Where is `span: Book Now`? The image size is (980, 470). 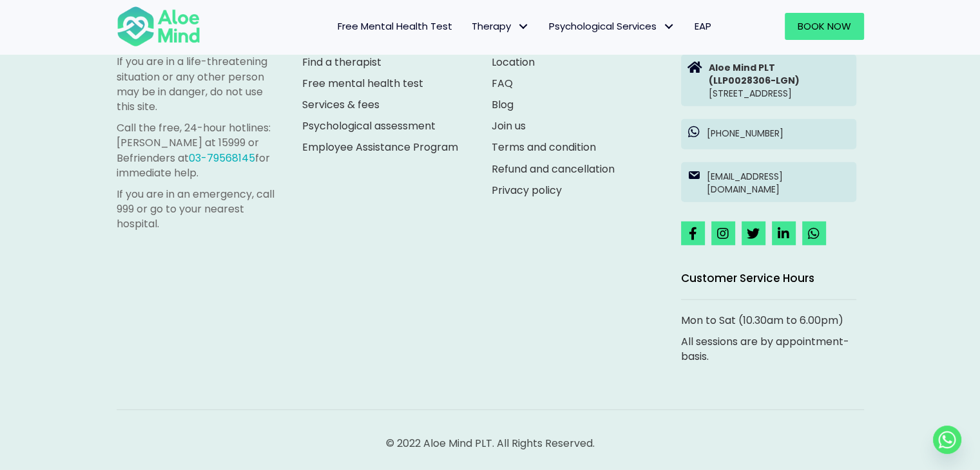 span: Book Now is located at coordinates (824, 26).